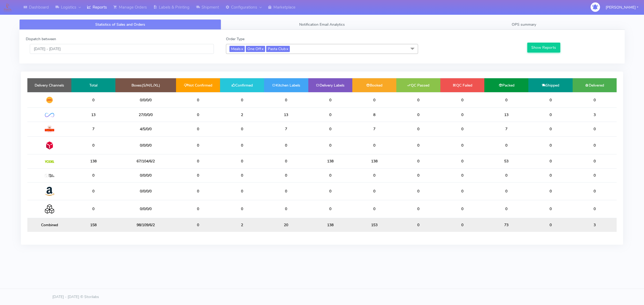  What do you see at coordinates (49, 191) in the screenshot?
I see `img: Amazon` at bounding box center [49, 191].